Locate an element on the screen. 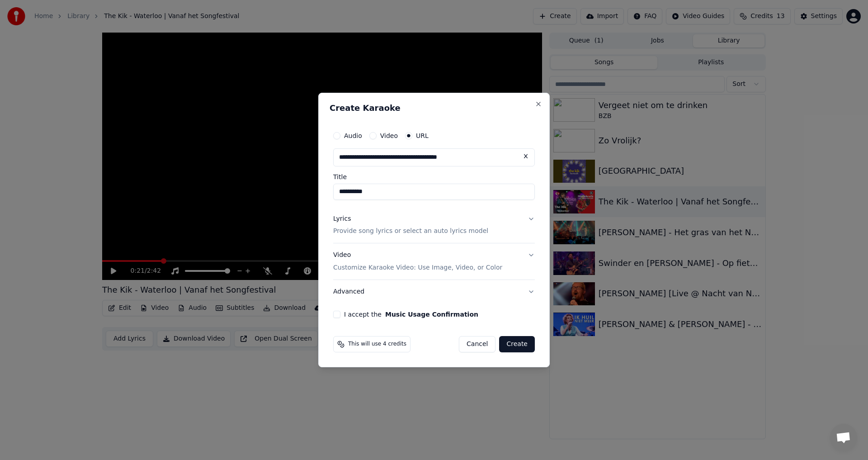 The height and width of the screenshot is (460, 868). h2: Create Karaoke is located at coordinates (434, 108).